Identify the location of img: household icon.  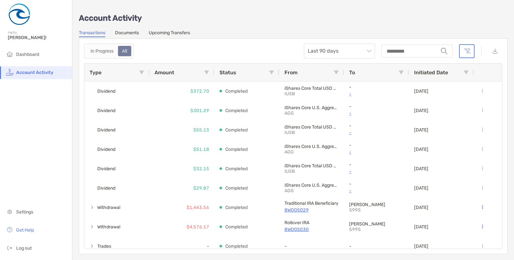
(10, 54).